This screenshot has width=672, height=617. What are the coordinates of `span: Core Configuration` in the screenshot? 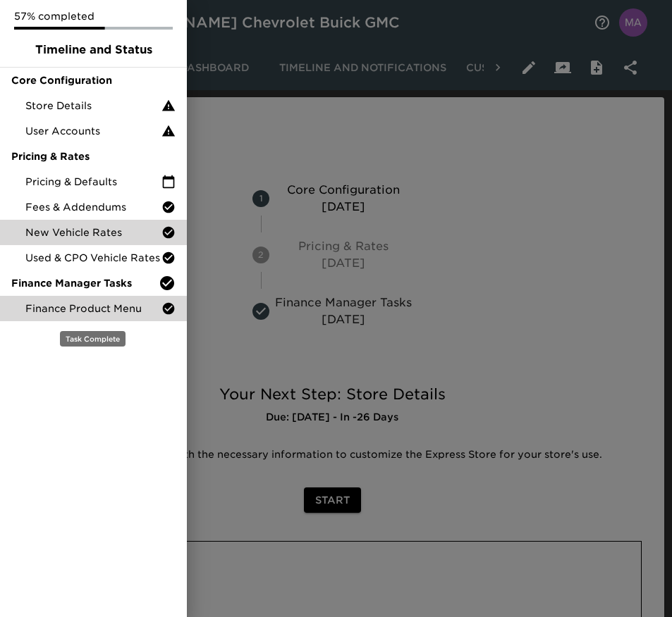 It's located at (93, 81).